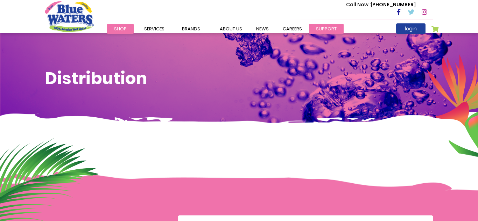 This screenshot has height=221, width=478. I want to click on a: Brands, so click(191, 29).